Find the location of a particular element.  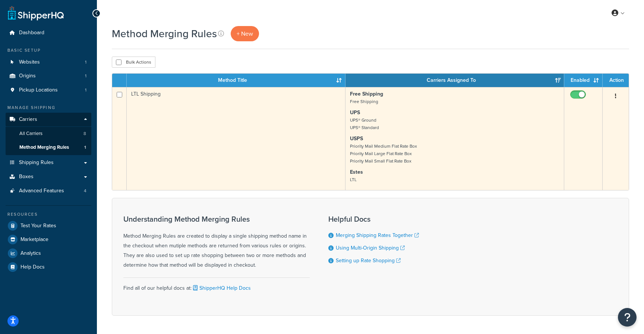

a: Using Multi-Origin Shipping is located at coordinates (370, 248).